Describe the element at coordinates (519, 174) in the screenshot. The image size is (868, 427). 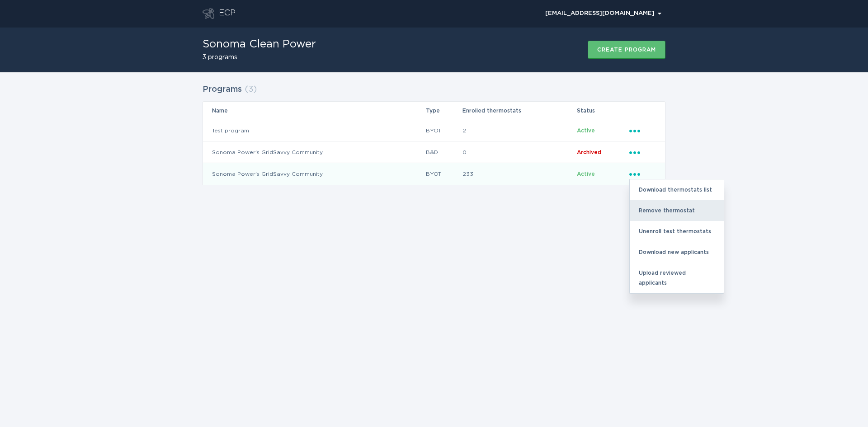
I see `td: 233` at that location.